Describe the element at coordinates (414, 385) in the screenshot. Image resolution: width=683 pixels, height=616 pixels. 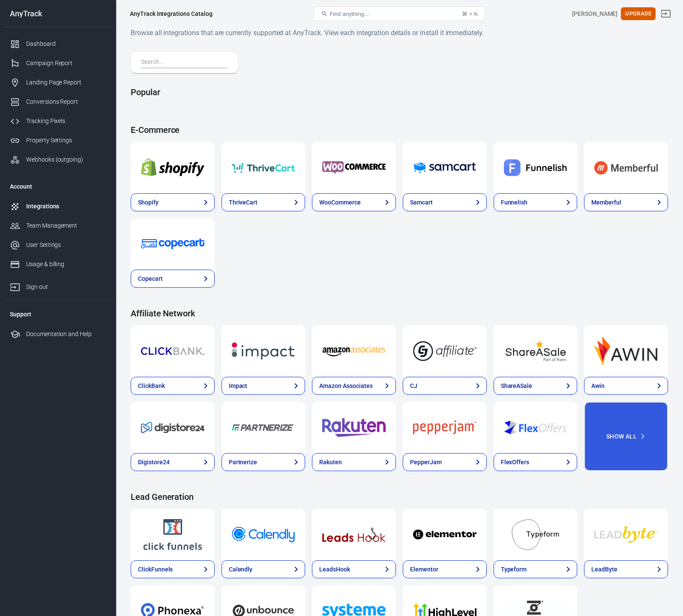
I see `div: CJ` at that location.